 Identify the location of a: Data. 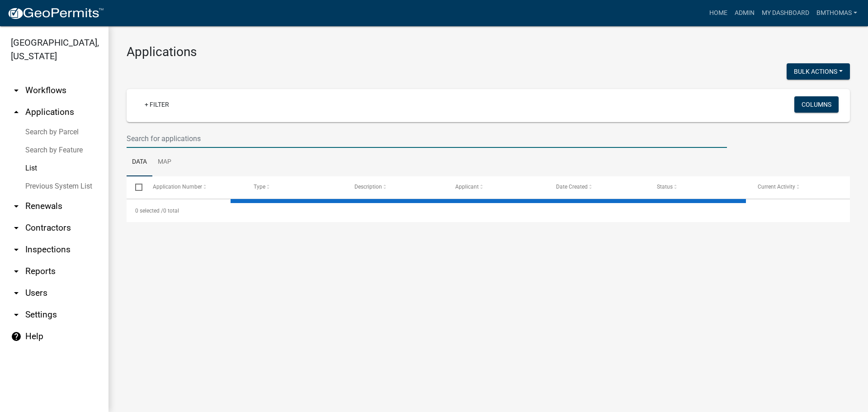
(139, 162).